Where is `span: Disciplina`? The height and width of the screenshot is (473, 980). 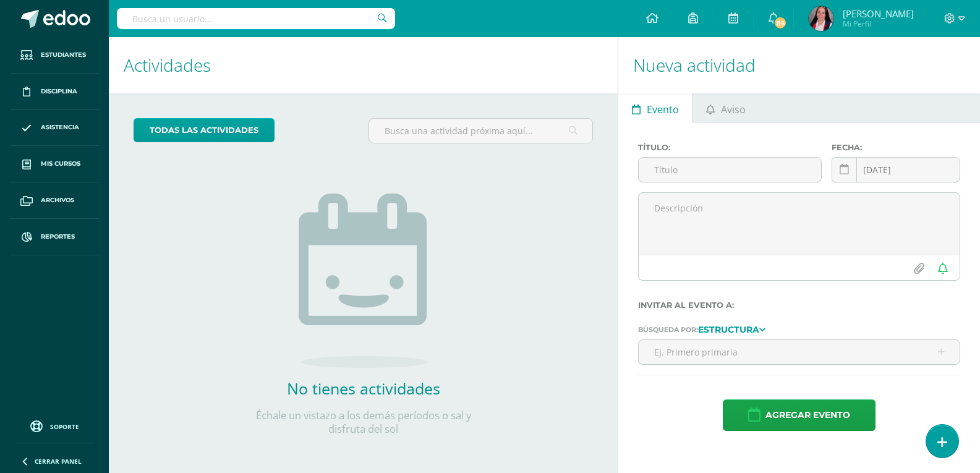 span: Disciplina is located at coordinates (59, 92).